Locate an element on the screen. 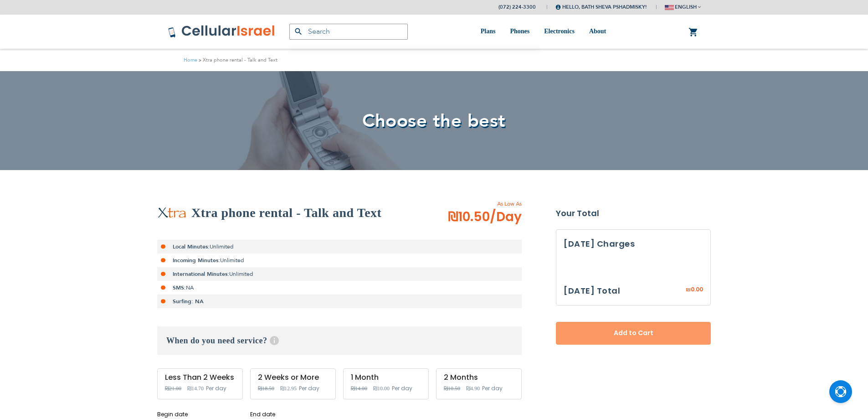 Image resolution: width=868 pixels, height=419 pixels. div: 1 Month is located at coordinates (386, 377).